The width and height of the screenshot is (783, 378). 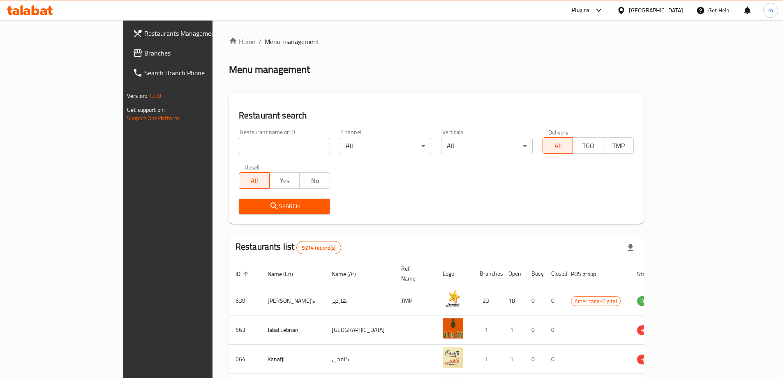 What do you see at coordinates (647, 301) in the screenshot?
I see `span: OPEN` at bounding box center [647, 301].